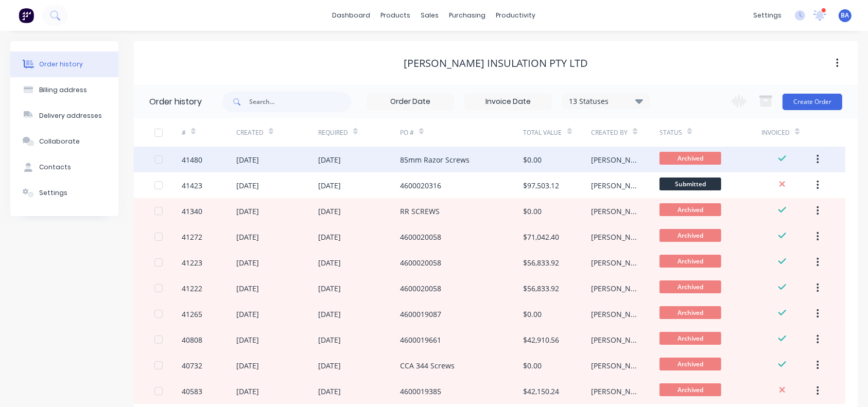 The width and height of the screenshot is (868, 407). I want to click on button: Settings, so click(64, 193).